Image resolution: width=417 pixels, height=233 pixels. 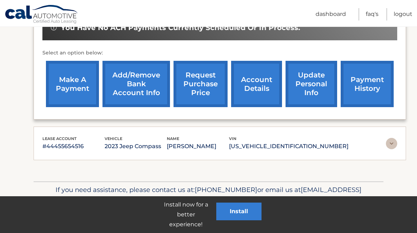 What do you see at coordinates (239, 211) in the screenshot?
I see `button: Install` at bounding box center [239, 211].